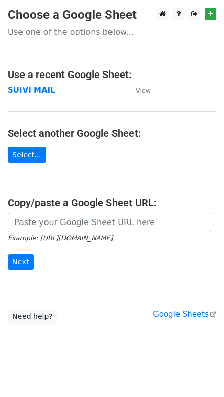  What do you see at coordinates (112, 15) in the screenshot?
I see `h3: Choose a Google Sheet` at bounding box center [112, 15].